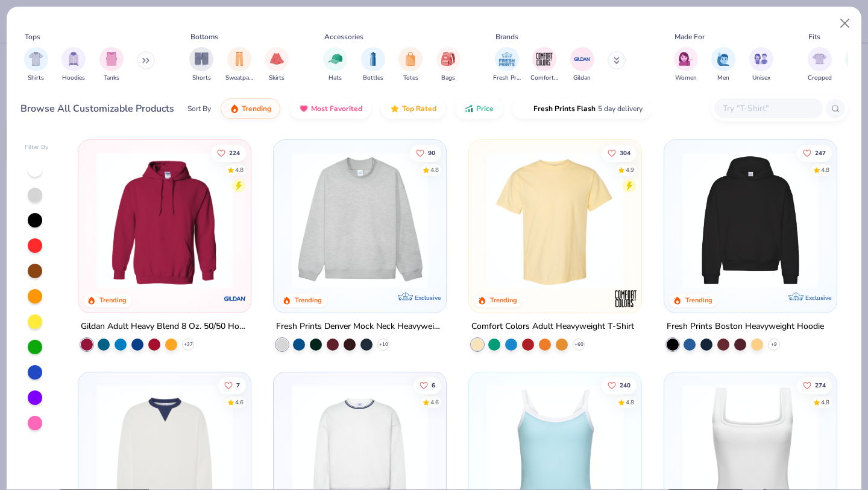 This screenshot has height=490, width=868. I want to click on span: Shirts, so click(35, 78).